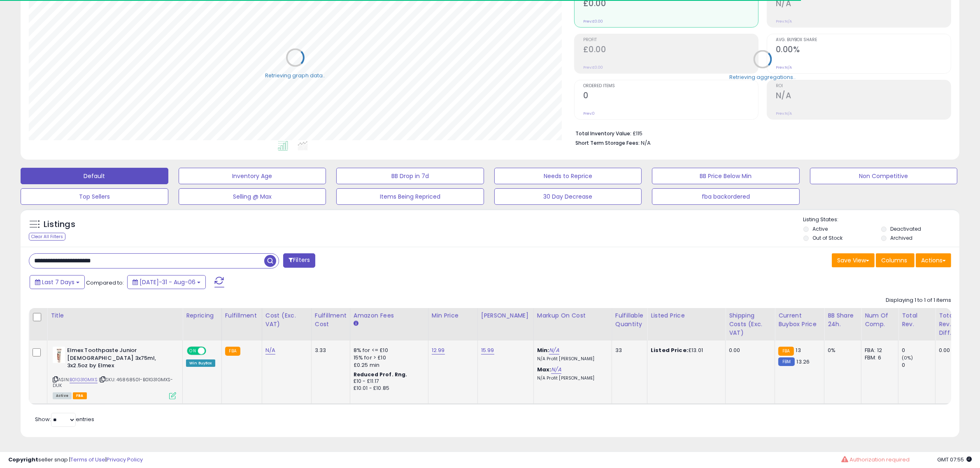 The image size is (980, 468). Describe the element at coordinates (62, 396) in the screenshot. I see `span: All listings currently available for purchase on Amazon` at that location.